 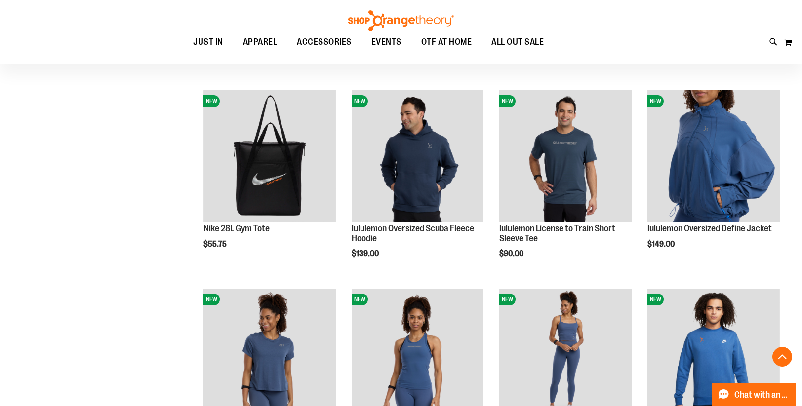 What do you see at coordinates (713, 156) in the screenshot?
I see `img: lululemon Oversized Define Jacket` at bounding box center [713, 156].